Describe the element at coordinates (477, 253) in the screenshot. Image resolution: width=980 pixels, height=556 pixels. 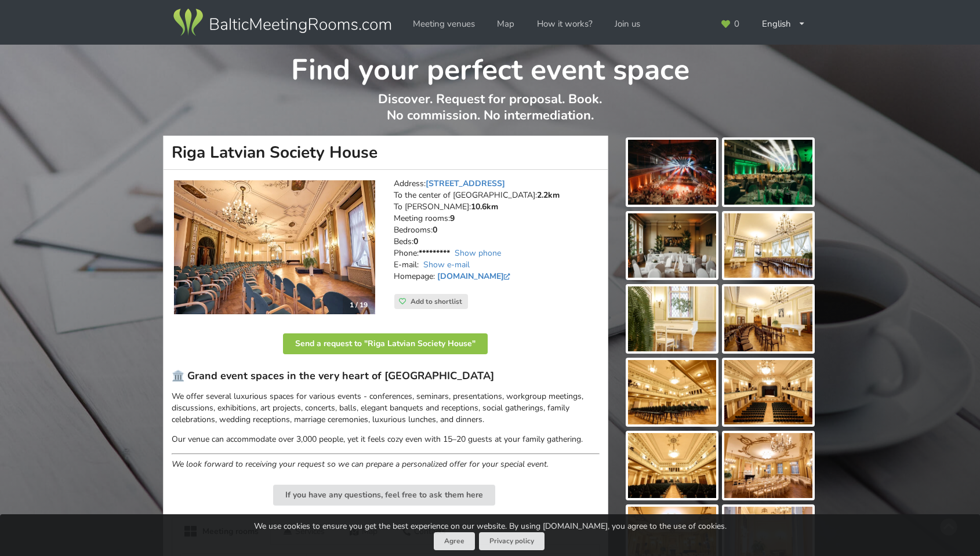
I see `a: Show phone` at that location.